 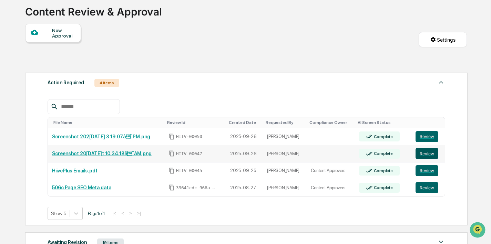 What do you see at coordinates (66, 20) in the screenshot?
I see `p: How can we help?` at bounding box center [66, 20].